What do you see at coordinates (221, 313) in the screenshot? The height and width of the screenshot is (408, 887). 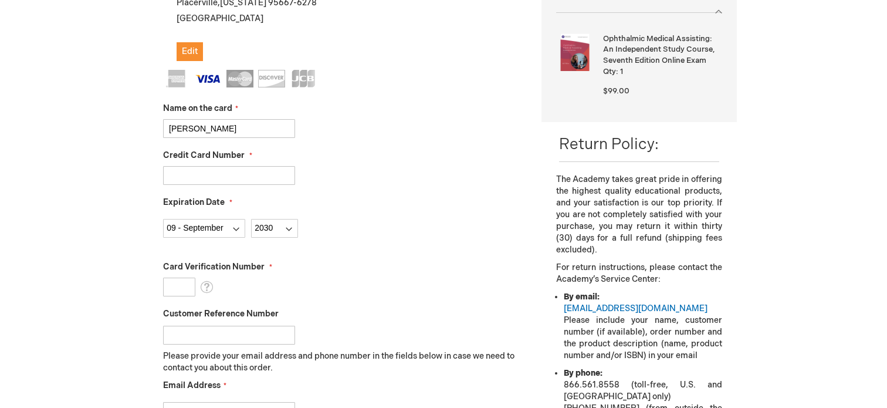 I see `span: Customer Reference Number` at bounding box center [221, 313].